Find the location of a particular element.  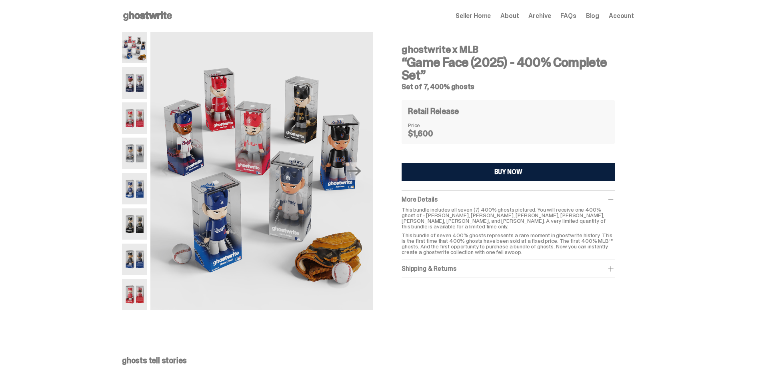

a: About is located at coordinates (510, 16).